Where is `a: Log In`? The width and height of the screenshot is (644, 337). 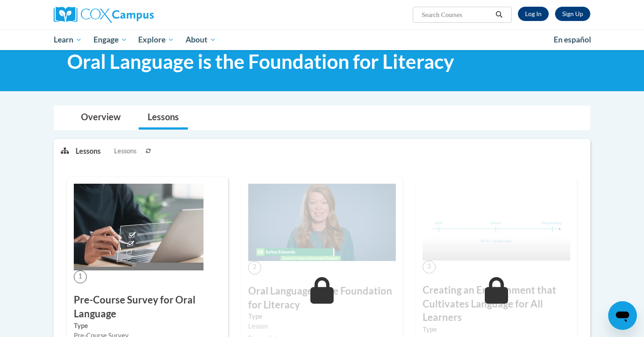
a: Log In is located at coordinates (533, 14).